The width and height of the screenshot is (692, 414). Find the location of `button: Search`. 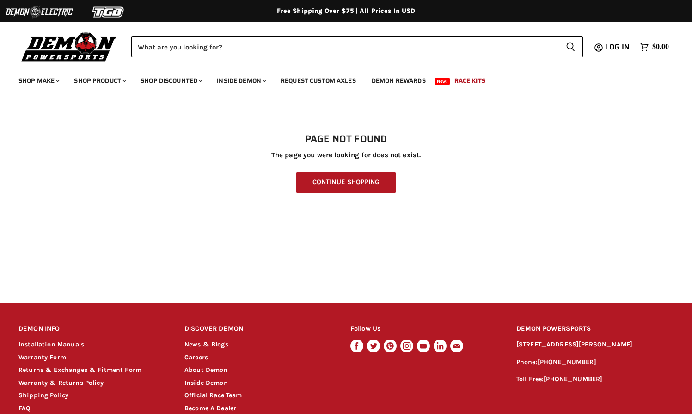

button: Search is located at coordinates (570, 47).